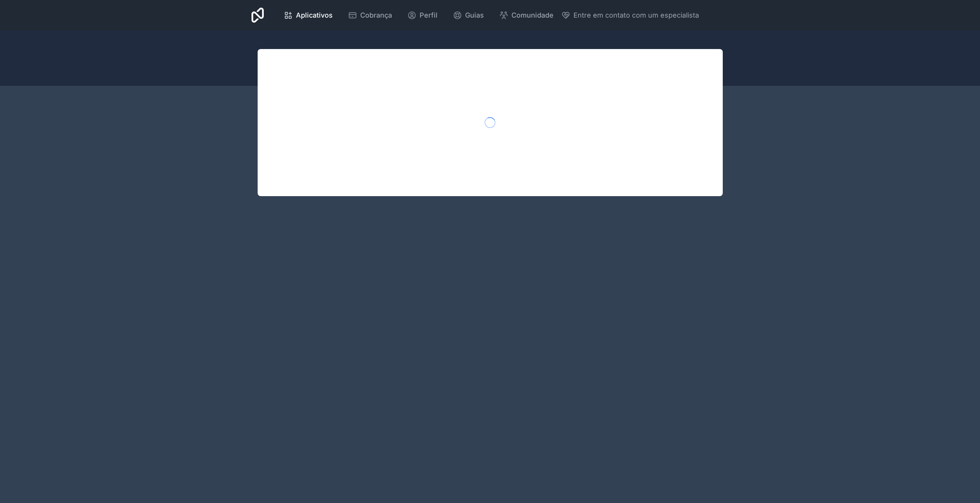 The image size is (980, 503). I want to click on font: Guias, so click(474, 15).